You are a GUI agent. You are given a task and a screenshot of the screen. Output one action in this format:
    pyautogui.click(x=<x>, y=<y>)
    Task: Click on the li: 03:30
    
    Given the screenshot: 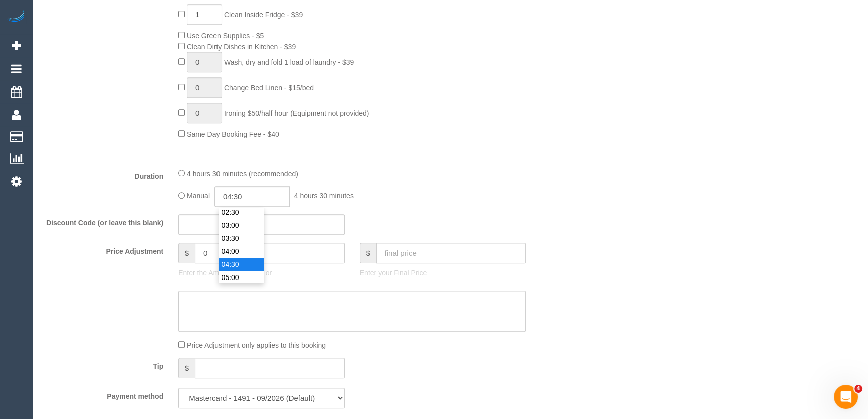 What is the action you would take?
    pyautogui.click(x=241, y=238)
    